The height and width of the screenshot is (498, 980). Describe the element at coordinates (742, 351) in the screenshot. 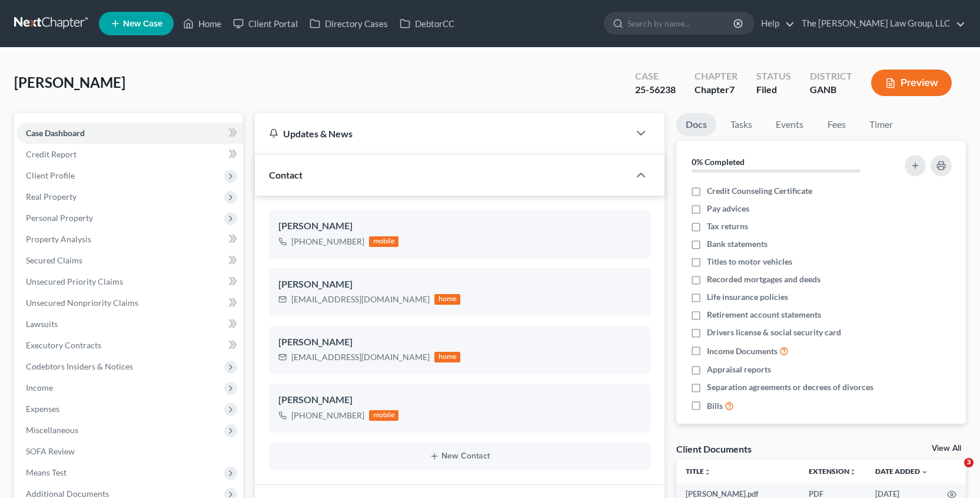

I see `span: Income Documents` at that location.